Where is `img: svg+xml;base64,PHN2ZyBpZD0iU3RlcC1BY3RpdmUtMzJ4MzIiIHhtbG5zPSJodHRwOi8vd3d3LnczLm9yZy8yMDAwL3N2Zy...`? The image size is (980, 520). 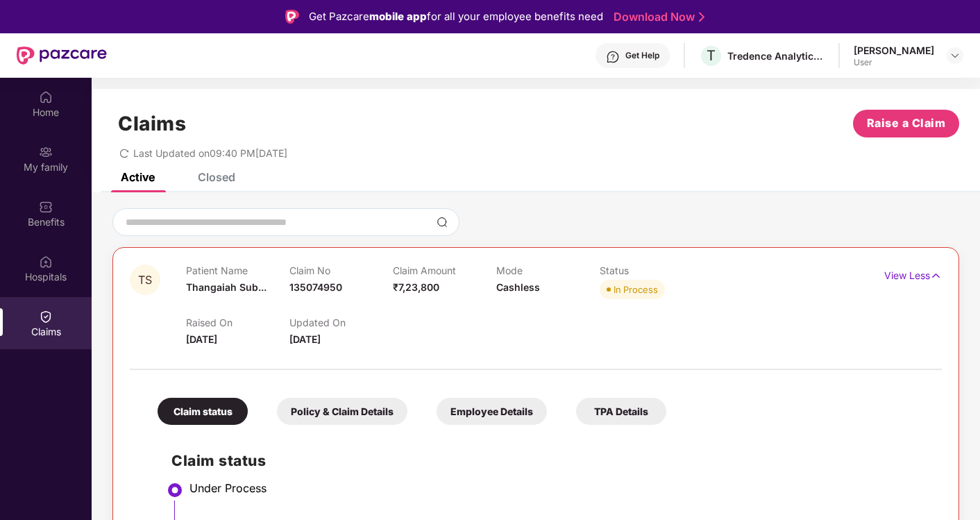 img: svg+xml;base64,PHN2ZyBpZD0iU3RlcC1BY3RpdmUtMzJ4MzIiIHhtbG5zPSJodHRwOi8vd3d3LnczLm9yZy8yMDAwL3N2Zy... is located at coordinates (175, 490).